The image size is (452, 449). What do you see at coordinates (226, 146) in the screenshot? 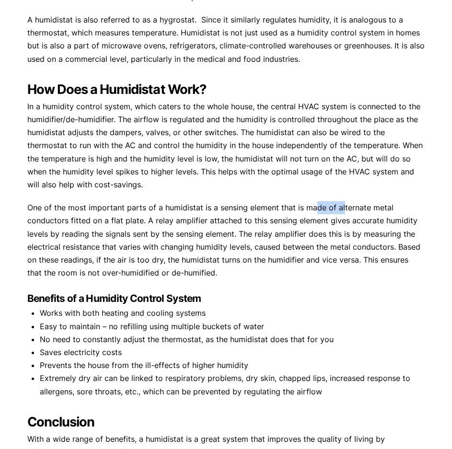
I see `p: In a humidity control system, which caters to the whole house, the central HVAC system is connect...` at bounding box center [226, 146].